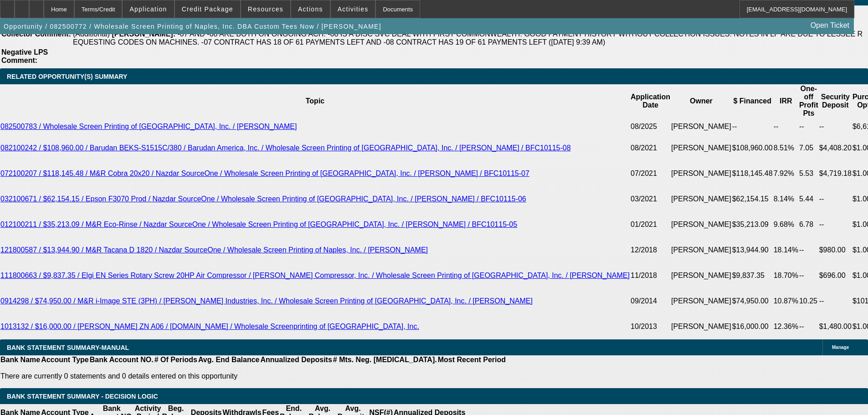  Describe the element at coordinates (229, 359) in the screenshot. I see `th: Avg. End Balance` at that location.